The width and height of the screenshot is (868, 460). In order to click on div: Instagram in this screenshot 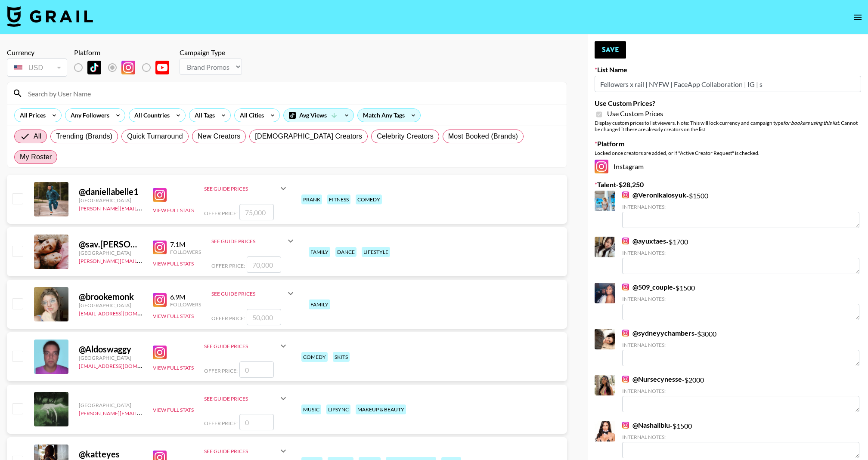, I will do `click(728, 166)`.